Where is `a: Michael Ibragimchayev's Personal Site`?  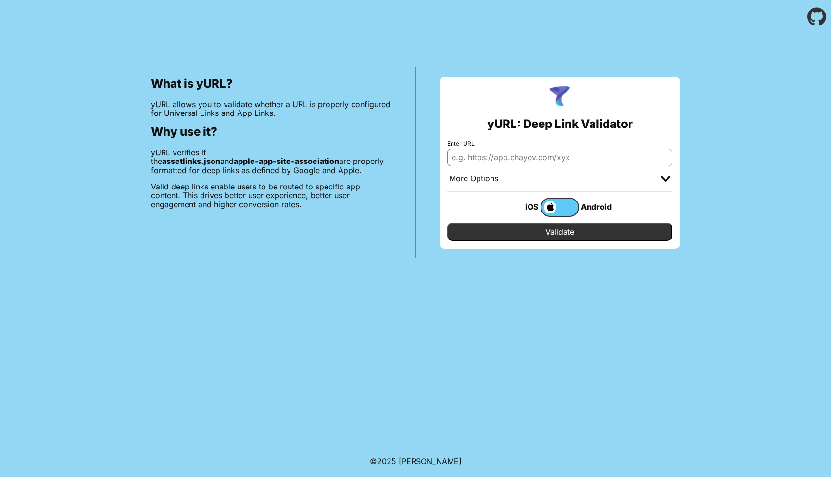
a: Michael Ibragimchayev's Personal Site is located at coordinates (430, 461).